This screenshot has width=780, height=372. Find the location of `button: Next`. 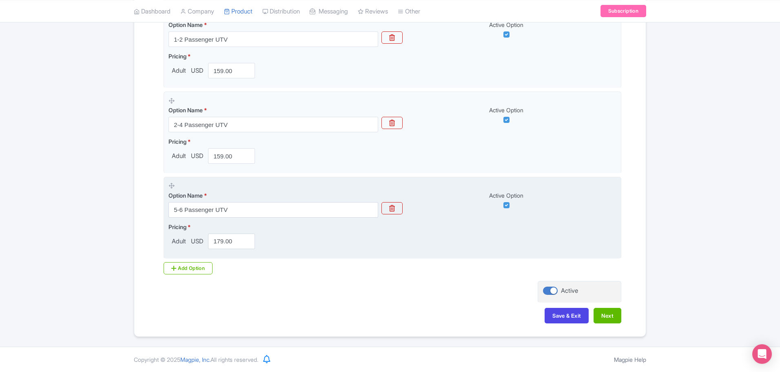

button: Next is located at coordinates (607, 315).